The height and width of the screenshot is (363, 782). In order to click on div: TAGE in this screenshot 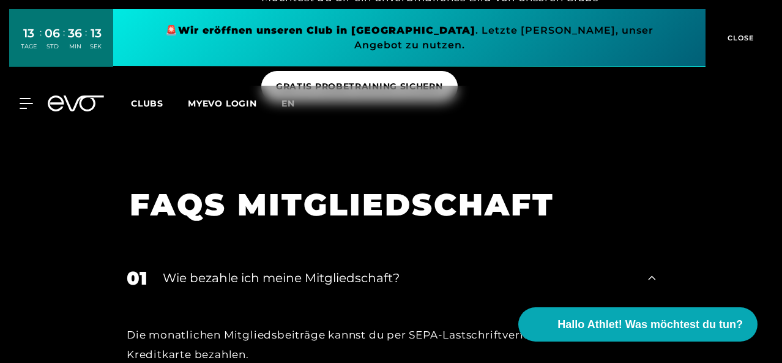, I will do `click(29, 46)`.